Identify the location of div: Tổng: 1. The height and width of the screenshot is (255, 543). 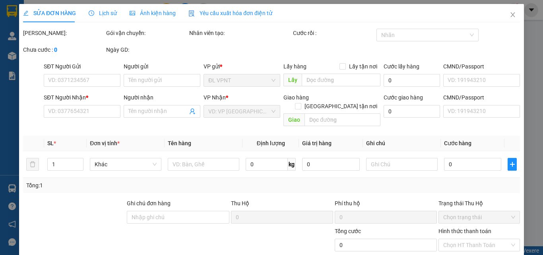
(118, 185).